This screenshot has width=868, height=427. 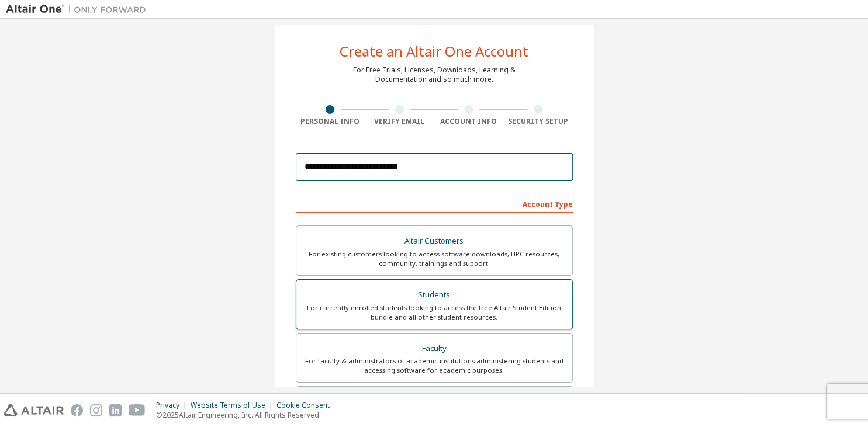 I want to click on div: For currently enrolled students looking to access the free Altair Student Edition bundle and all ..., so click(x=434, y=313).